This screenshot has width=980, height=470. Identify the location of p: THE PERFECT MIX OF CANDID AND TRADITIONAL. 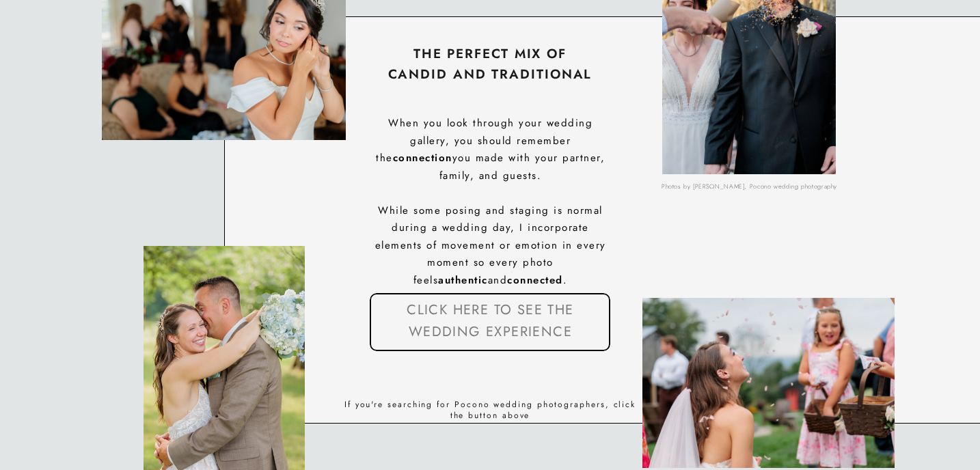
(490, 69).